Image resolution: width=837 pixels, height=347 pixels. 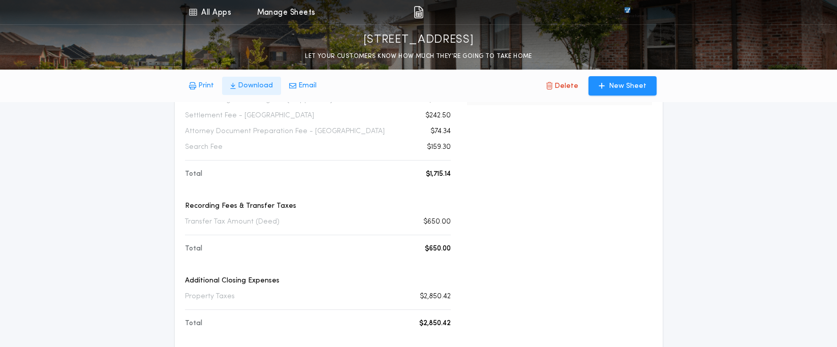 What do you see at coordinates (566, 86) in the screenshot?
I see `p: Delete` at bounding box center [566, 86].